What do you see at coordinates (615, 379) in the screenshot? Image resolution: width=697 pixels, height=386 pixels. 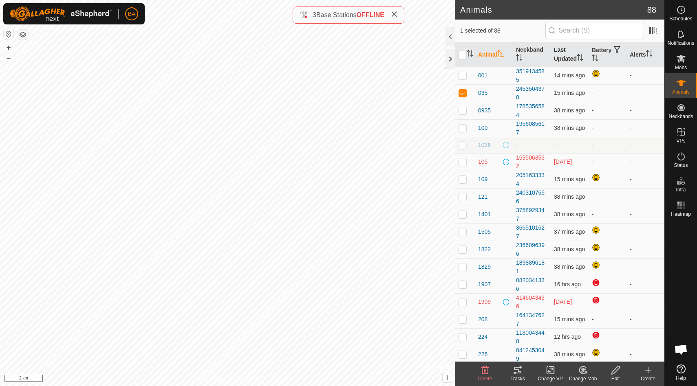 I see `div: Edit` at bounding box center [615, 379].